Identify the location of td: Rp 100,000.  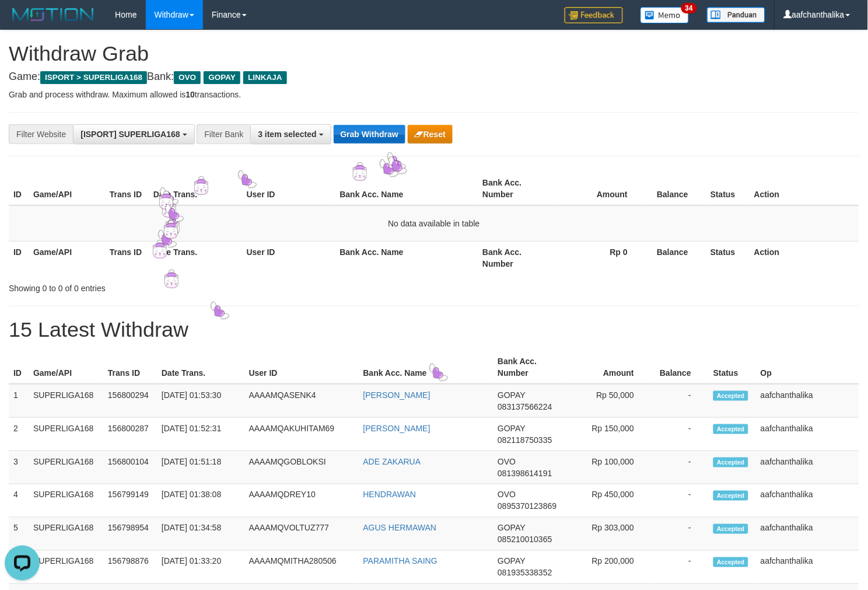
(608, 468).